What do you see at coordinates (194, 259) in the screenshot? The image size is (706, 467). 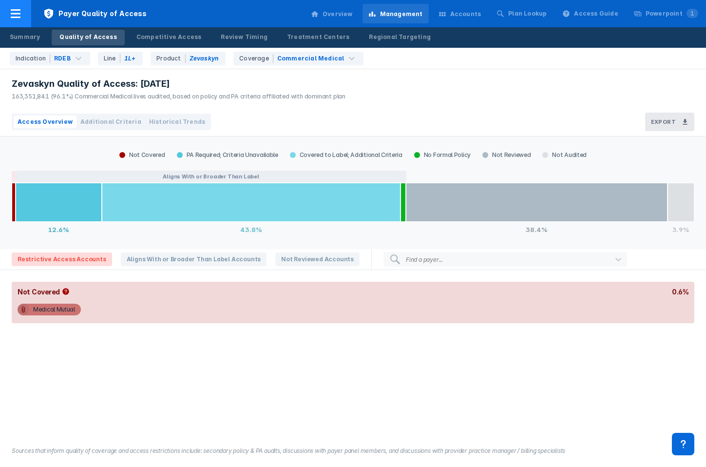 I see `span: Aligns With or Broader Than Label Accounts` at bounding box center [194, 259].